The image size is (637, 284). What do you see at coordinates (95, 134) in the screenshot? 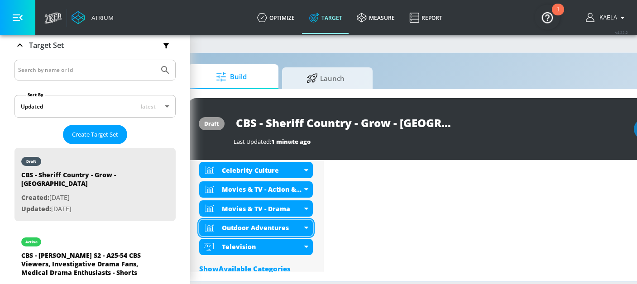
I see `button: Create Target Set` at bounding box center [95, 134].